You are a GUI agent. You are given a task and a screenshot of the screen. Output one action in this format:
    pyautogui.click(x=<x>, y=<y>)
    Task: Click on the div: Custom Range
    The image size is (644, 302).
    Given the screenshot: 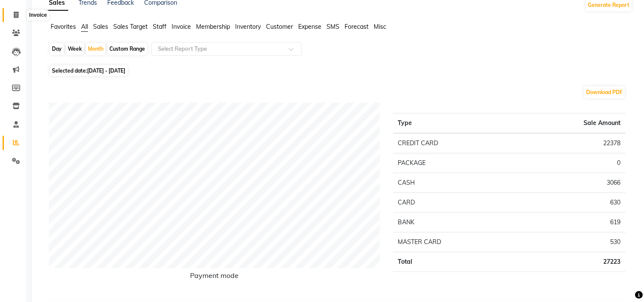 What is the action you would take?
    pyautogui.click(x=127, y=49)
    